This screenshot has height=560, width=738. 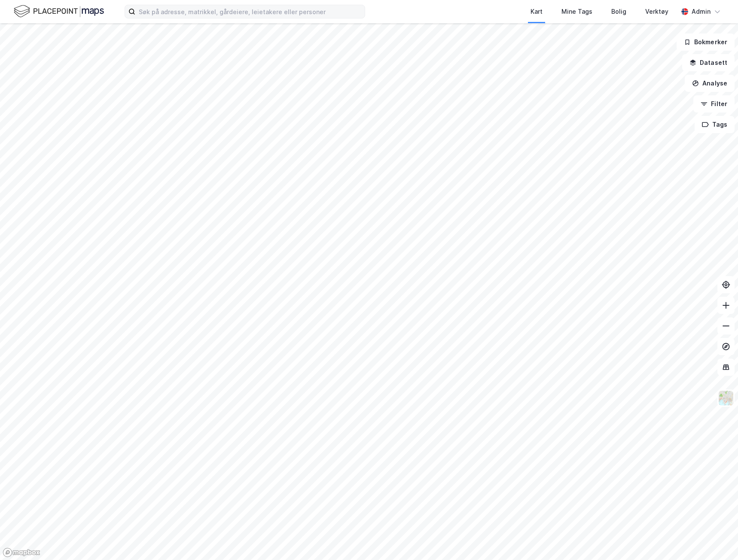 What do you see at coordinates (618, 11) in the screenshot?
I see `div: Bolig` at bounding box center [618, 11].